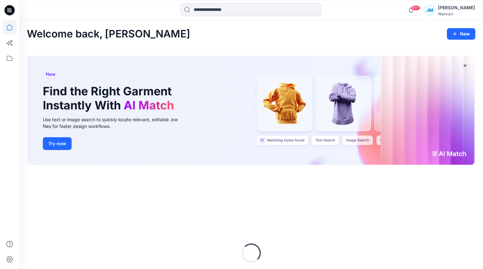 Image resolution: width=483 pixels, height=269 pixels. What do you see at coordinates (57, 144) in the screenshot?
I see `a: Try now` at bounding box center [57, 144].